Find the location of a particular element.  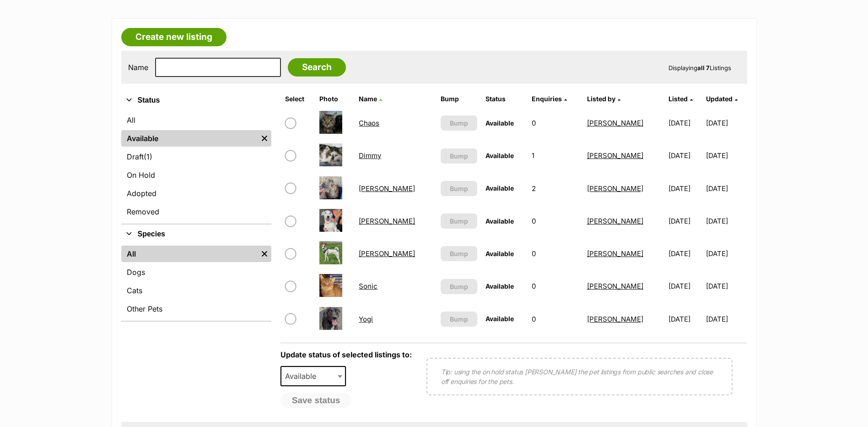

th: Bump is located at coordinates (459, 99).